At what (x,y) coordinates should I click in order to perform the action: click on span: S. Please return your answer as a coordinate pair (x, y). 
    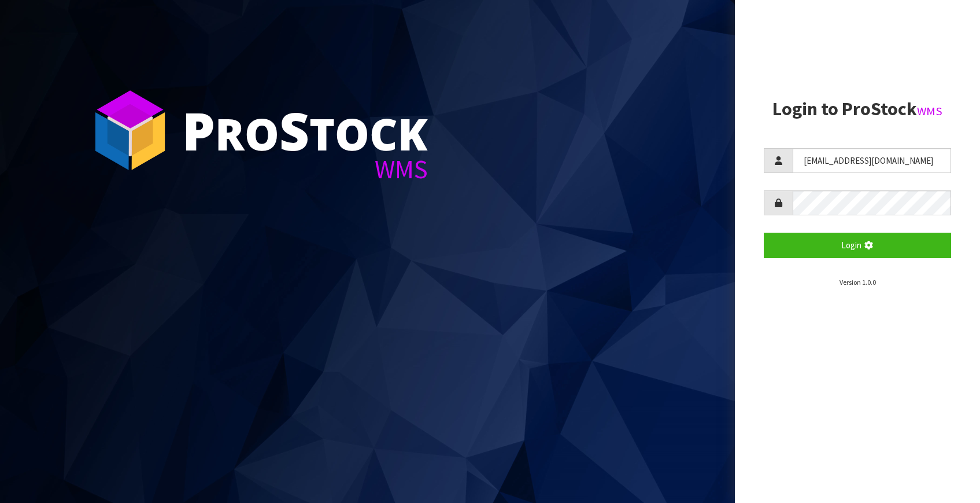
    Looking at the image, I should click on (294, 130).